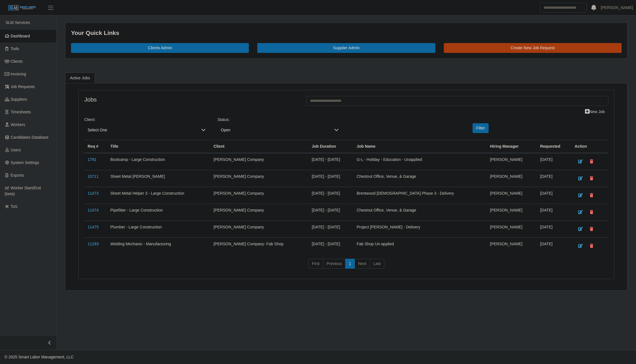 The width and height of the screenshot is (636, 364). I want to click on a: 11475, so click(93, 227).